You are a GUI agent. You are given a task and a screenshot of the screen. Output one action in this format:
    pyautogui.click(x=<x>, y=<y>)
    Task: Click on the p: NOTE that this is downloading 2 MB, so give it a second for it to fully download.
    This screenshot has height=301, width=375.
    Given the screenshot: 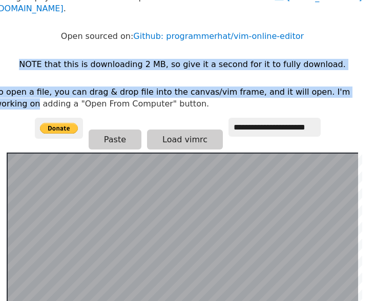 What is the action you would take?
    pyautogui.click(x=182, y=65)
    